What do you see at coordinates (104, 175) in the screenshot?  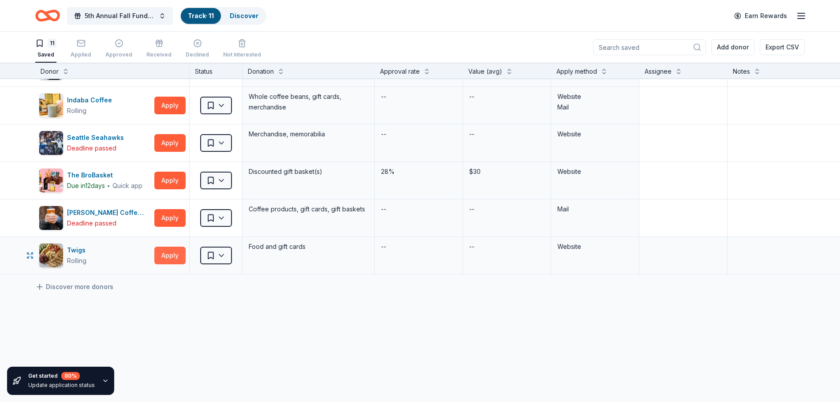 I see `div: The BroBasket` at bounding box center [104, 175].